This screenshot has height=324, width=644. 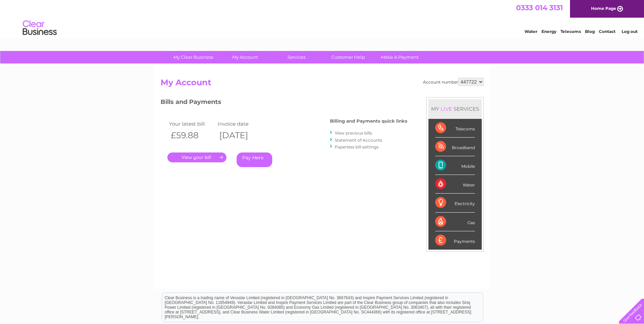 I want to click on td: Your latest bill, so click(x=192, y=124).